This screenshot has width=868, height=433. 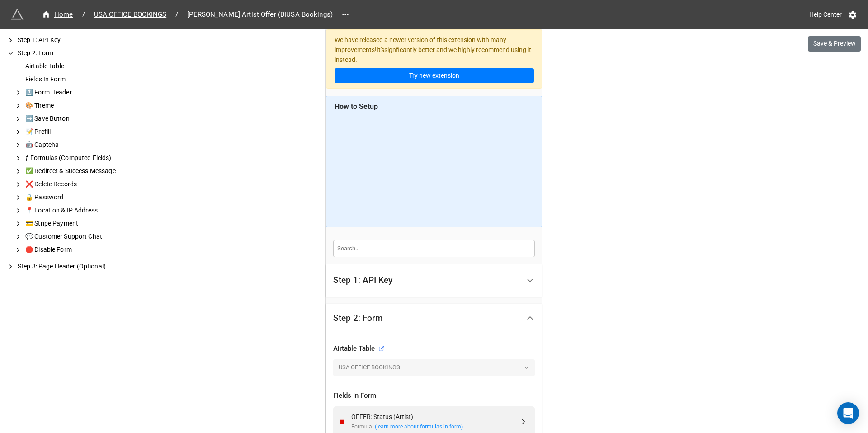 I want to click on div: ✅ Redirect & Success Message, so click(x=84, y=171).